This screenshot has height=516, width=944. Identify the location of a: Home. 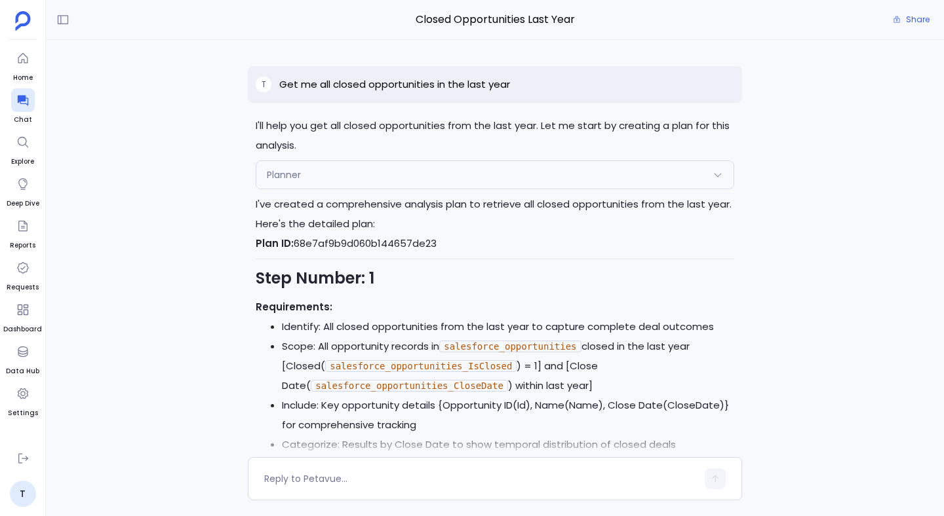
(23, 65).